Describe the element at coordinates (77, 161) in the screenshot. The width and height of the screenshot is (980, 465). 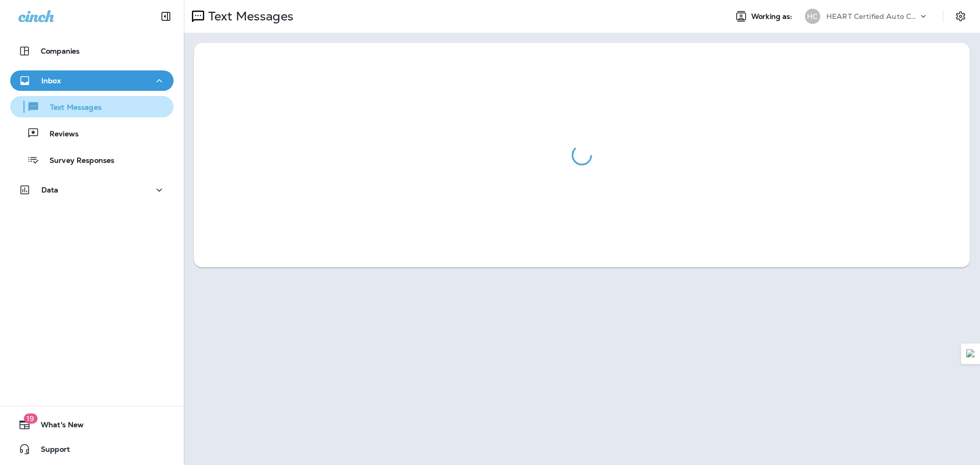
I see `p: Survey Responses` at that location.